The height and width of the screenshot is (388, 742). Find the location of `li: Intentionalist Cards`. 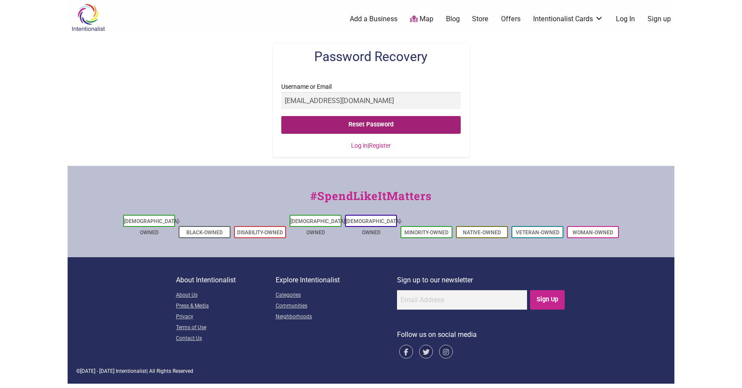

li: Intentionalist Cards is located at coordinates (568, 19).